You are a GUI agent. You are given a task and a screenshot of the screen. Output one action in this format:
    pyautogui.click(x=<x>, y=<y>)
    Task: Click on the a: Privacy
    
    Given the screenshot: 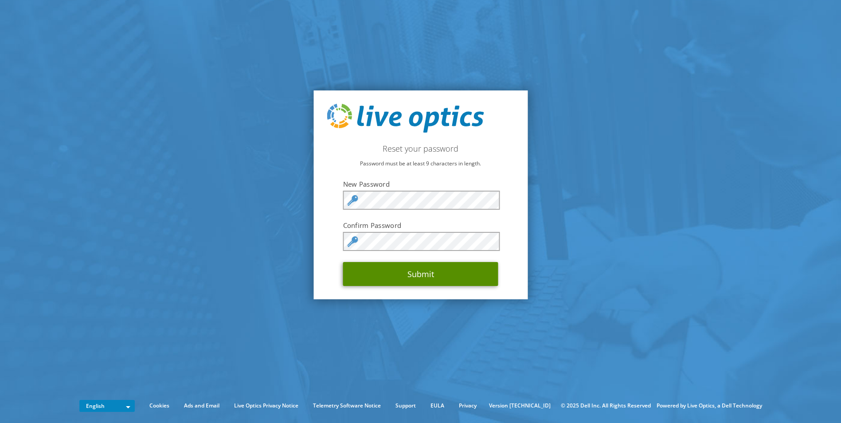 What is the action you would take?
    pyautogui.click(x=467, y=405)
    